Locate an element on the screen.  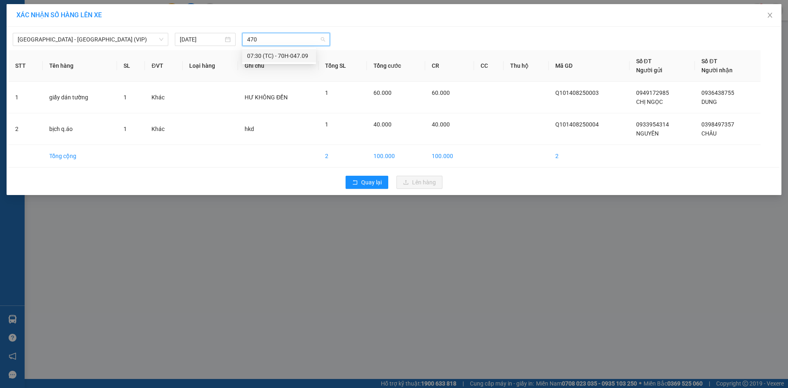
span: XÁC NHẬN SỐ HÀNG LÊN XE is located at coordinates (59, 15).